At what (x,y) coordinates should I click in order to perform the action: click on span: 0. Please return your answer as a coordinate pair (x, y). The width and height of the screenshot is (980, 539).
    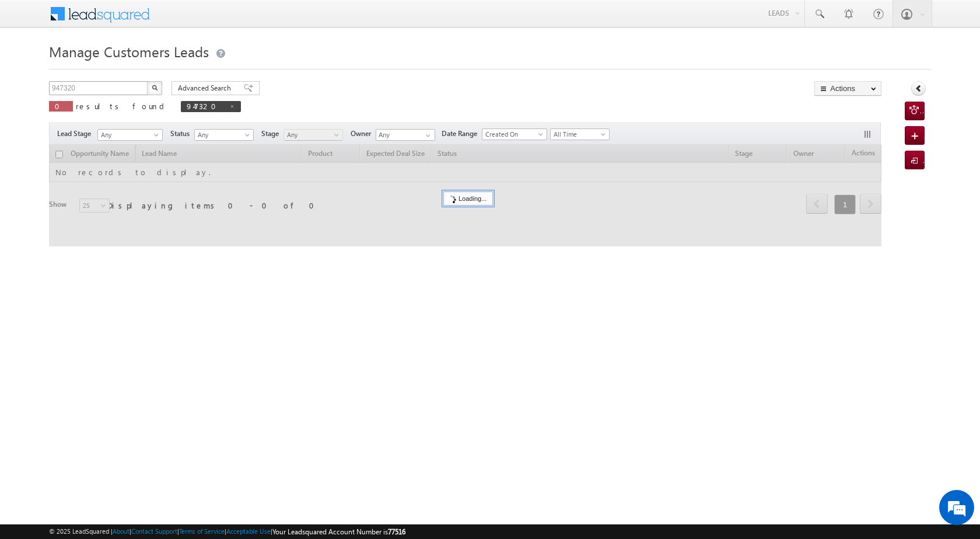
    Looking at the image, I should click on (61, 106).